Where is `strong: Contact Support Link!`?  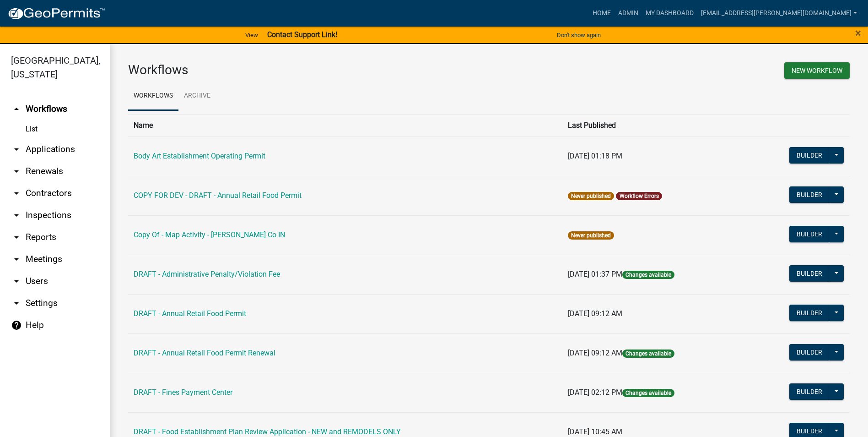 strong: Contact Support Link! is located at coordinates (302, 34).